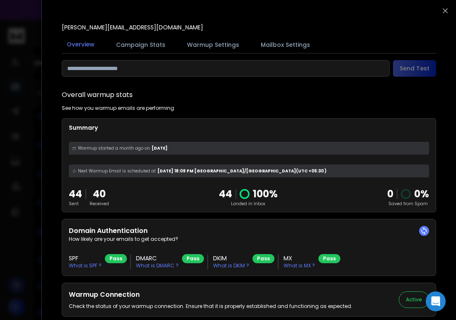  Describe the element at coordinates (390, 194) in the screenshot. I see `strong: 0` at that location.